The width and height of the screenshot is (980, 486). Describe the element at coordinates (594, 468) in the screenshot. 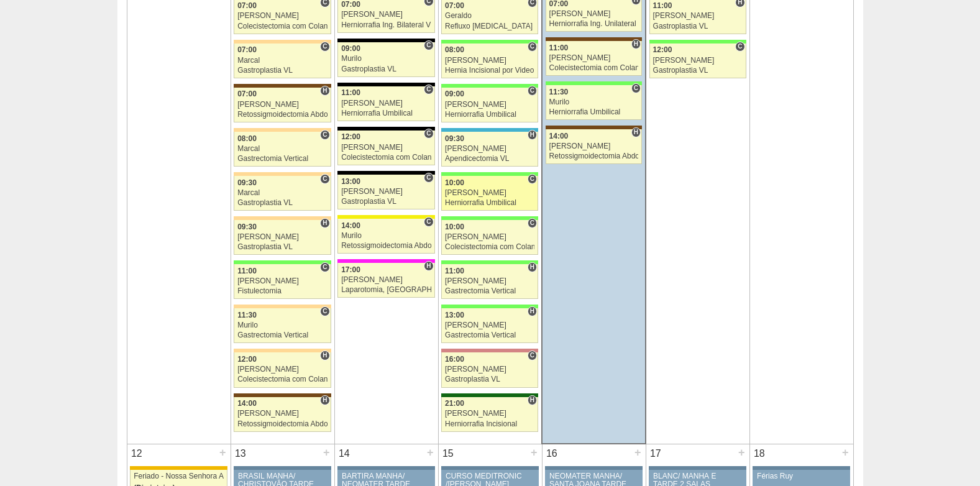

I see `div: Key: Aviso` at that location.